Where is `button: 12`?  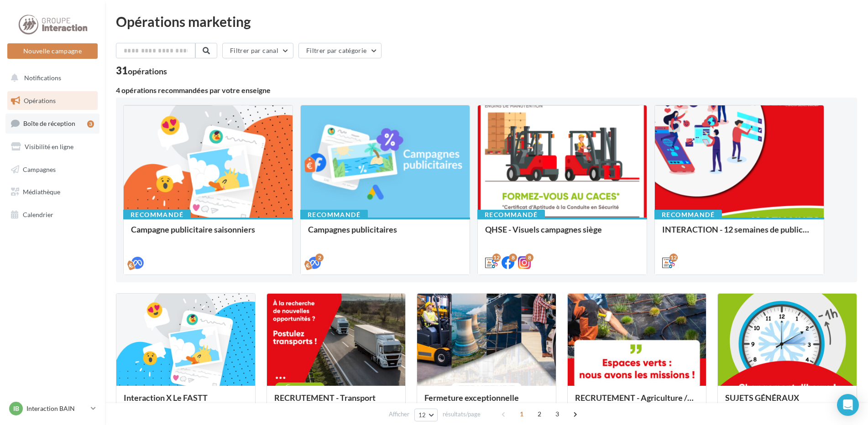 button: 12 is located at coordinates (426, 415).